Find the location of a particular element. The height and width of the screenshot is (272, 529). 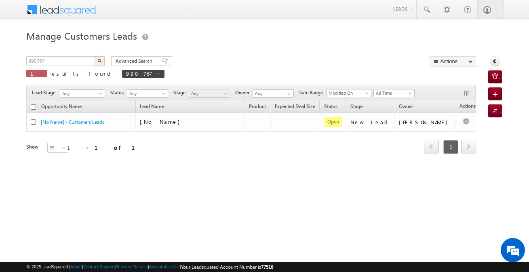

a: Contact Support is located at coordinates (99, 266).